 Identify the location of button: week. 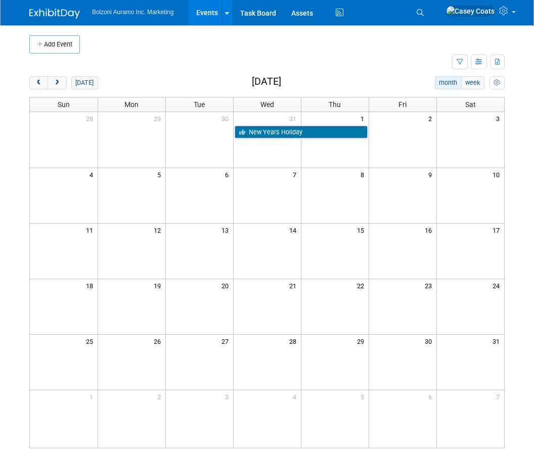
(472, 83).